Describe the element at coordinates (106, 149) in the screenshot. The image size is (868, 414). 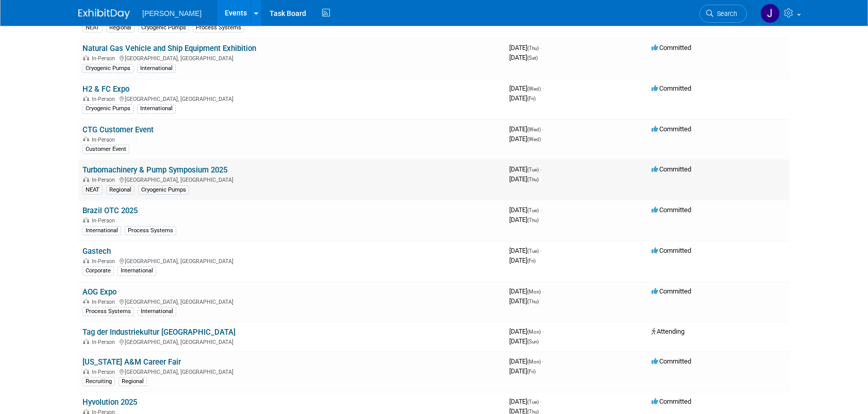
I see `div: Customer Event` at that location.